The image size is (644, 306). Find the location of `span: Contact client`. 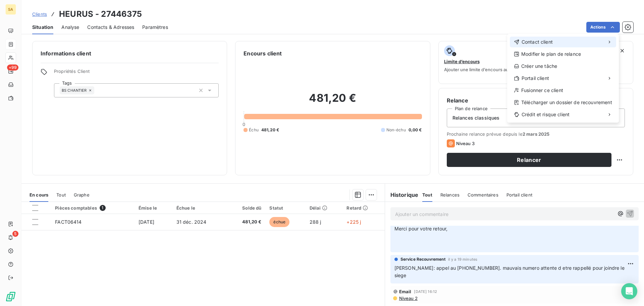

span: Contact client is located at coordinates (537, 42).